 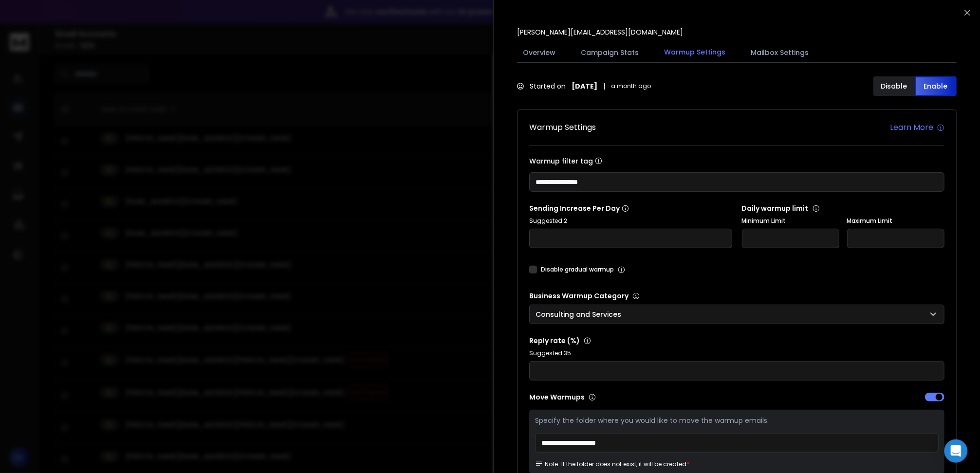 What do you see at coordinates (562, 127) in the screenshot?
I see `h1: Warmup Settings` at bounding box center [562, 127].